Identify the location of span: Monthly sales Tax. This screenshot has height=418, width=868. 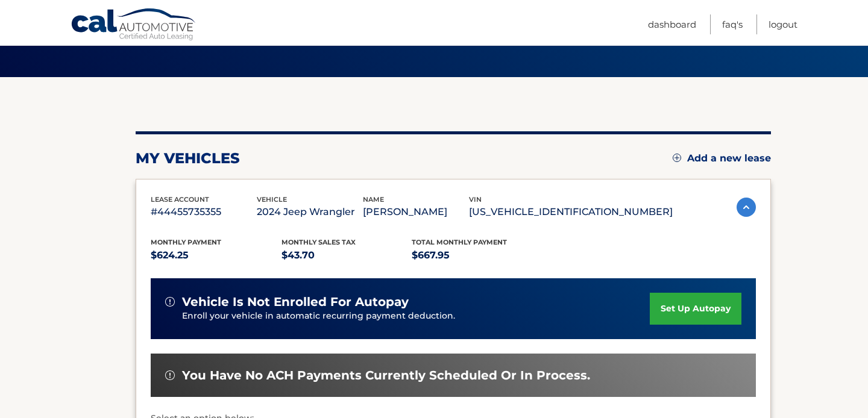
(318, 242).